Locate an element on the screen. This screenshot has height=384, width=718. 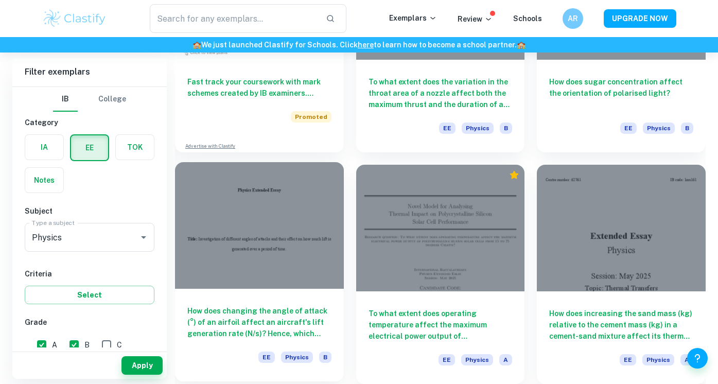
a: How does increasing the sand mass (kg) relative to the cement mass (kg) in a cement-sand mixture ... is located at coordinates (621, 274).